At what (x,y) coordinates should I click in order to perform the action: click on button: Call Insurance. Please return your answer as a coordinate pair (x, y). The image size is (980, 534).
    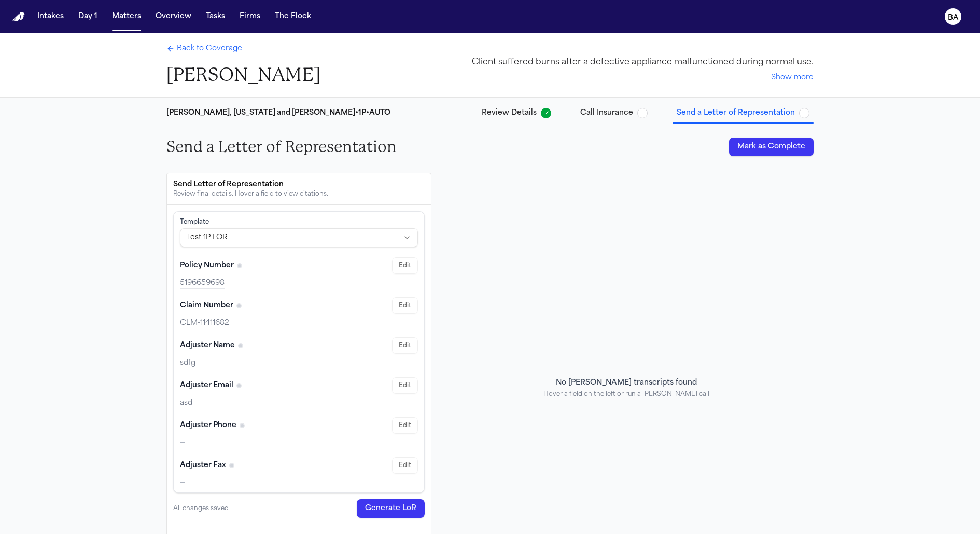
    Looking at the image, I should click on (614, 113).